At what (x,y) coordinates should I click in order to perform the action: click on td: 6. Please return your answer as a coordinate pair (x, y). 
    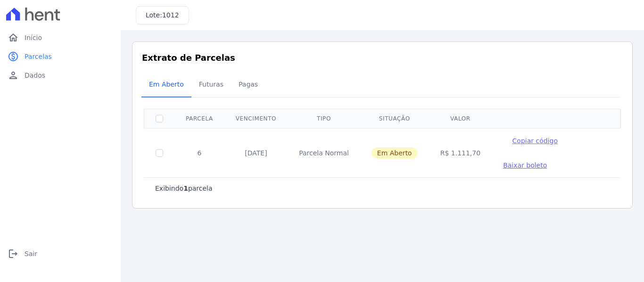
    Looking at the image, I should click on (199, 152).